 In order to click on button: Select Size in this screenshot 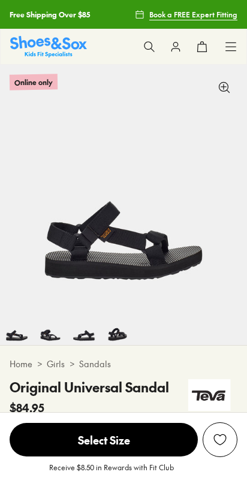, I will do `click(104, 440)`.